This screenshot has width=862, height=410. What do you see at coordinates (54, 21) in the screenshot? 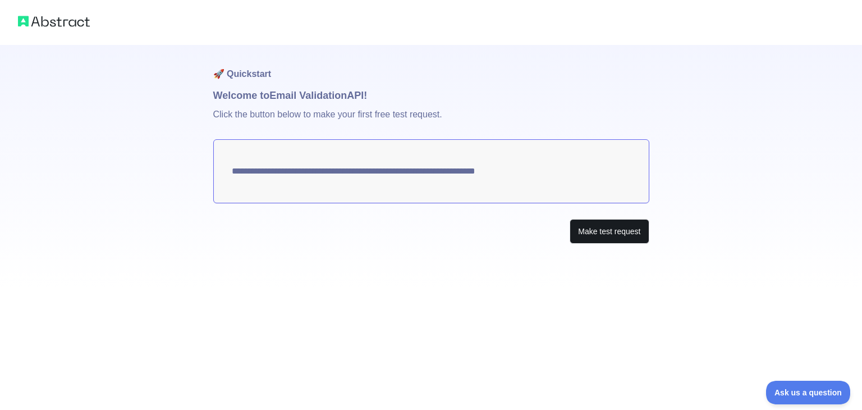
I see `img: Abstract logo` at bounding box center [54, 21].